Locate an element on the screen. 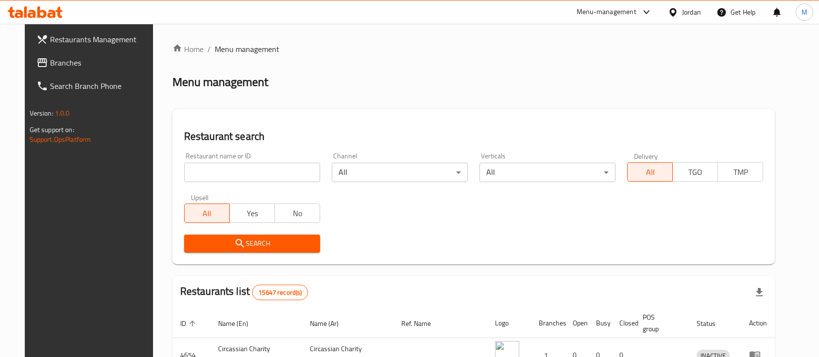 The width and height of the screenshot is (819, 357). span: Yes is located at coordinates (252, 213).